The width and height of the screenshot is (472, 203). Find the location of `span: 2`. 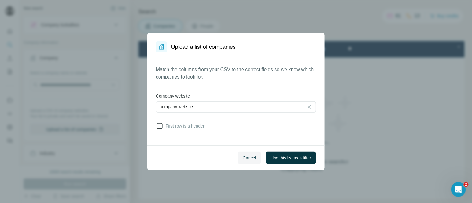

span: 2 is located at coordinates (467, 184).